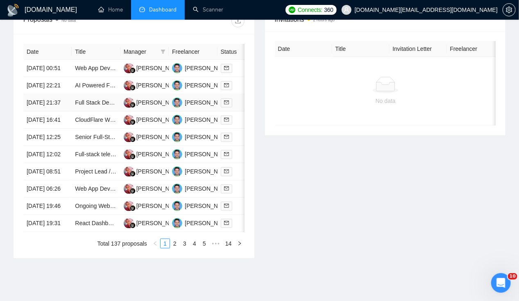 The height and width of the screenshot is (301, 519). I want to click on td: React Dashboard Development with Node and Firebase, so click(96, 223).